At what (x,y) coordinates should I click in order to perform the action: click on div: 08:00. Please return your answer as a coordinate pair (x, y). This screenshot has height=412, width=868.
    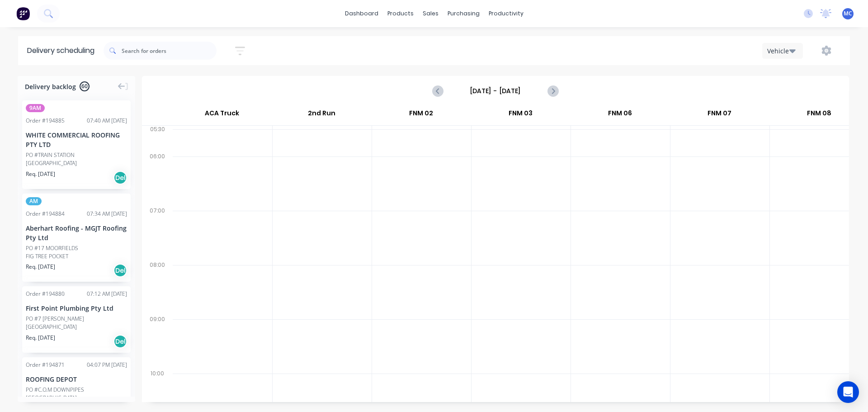
    Looking at the image, I should click on (158, 287).